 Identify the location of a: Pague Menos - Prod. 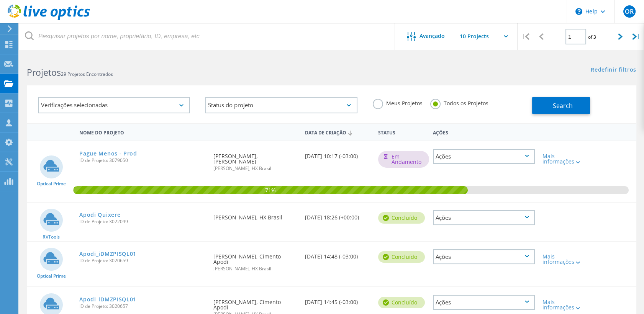
(108, 154).